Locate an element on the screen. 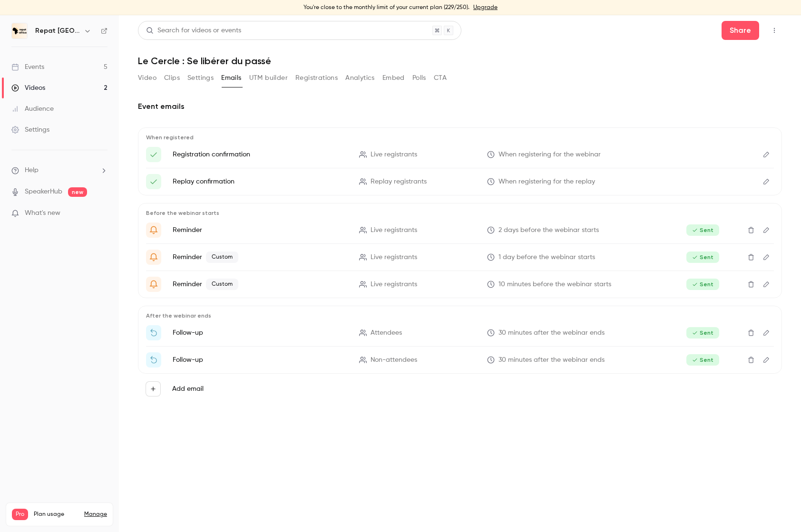 The image size is (801, 532). span: 1 day before the webinar starts is located at coordinates (547, 257).